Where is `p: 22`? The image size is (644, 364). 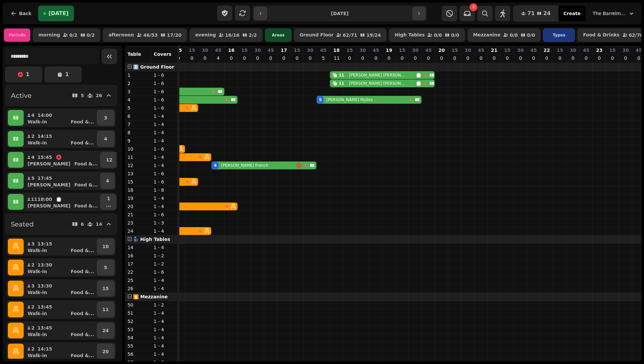 p: 22 is located at coordinates (546, 50).